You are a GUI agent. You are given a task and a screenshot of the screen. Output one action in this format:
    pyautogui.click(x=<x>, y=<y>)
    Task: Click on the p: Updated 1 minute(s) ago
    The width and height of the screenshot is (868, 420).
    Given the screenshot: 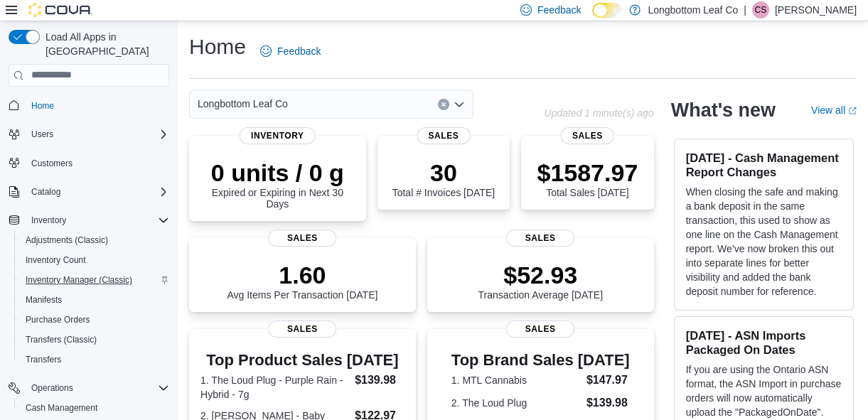 What is the action you would take?
    pyautogui.click(x=598, y=113)
    